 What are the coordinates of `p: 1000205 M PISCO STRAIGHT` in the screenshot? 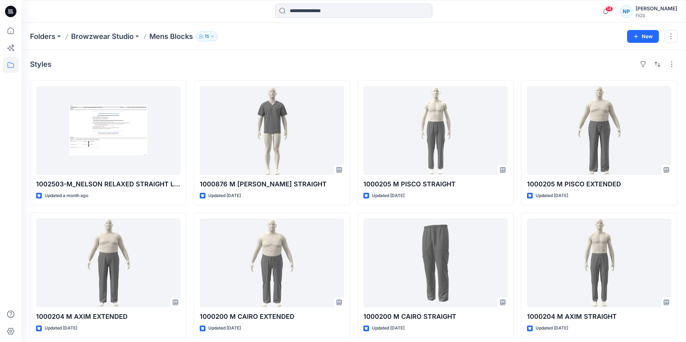 It's located at (436, 184).